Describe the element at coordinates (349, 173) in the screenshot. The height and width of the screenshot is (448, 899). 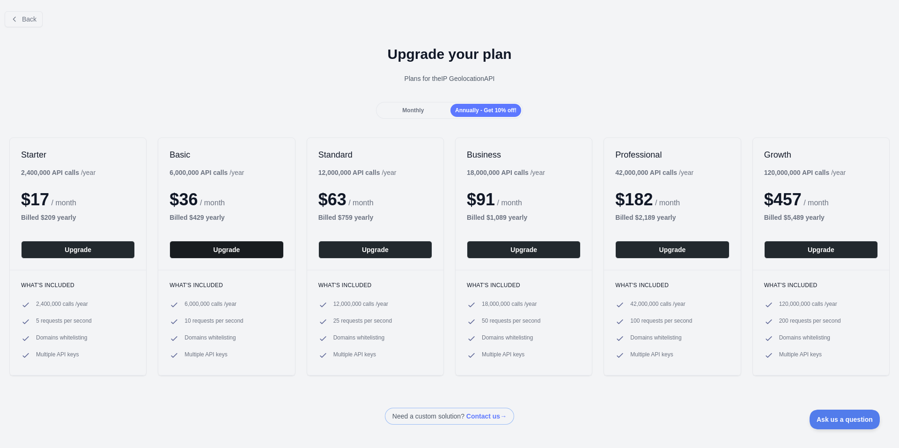
I see `b: 12,000,000 API calls` at that location.